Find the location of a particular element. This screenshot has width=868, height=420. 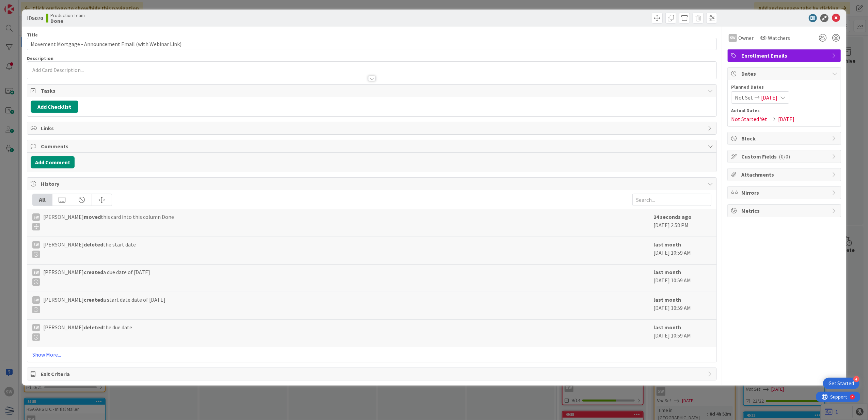

span: Tasks is located at coordinates (372, 90).